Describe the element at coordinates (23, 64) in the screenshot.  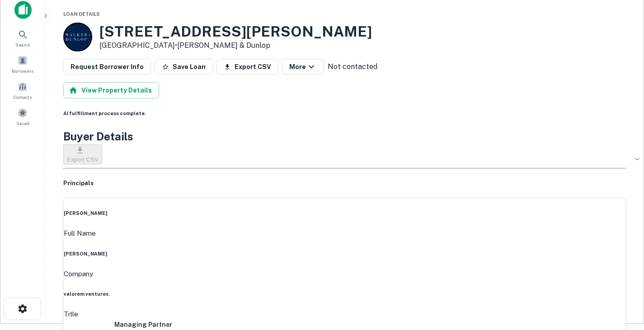
I see `a: Borrowers` at that location.